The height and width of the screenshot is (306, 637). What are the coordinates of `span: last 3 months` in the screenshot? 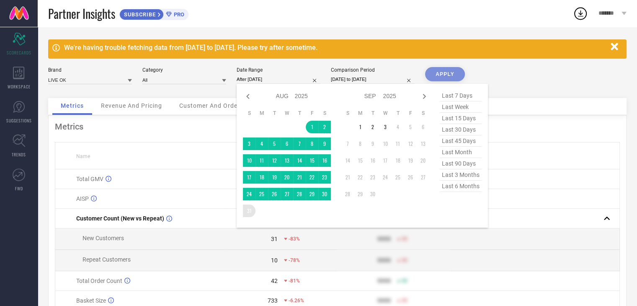 It's located at (461, 175).